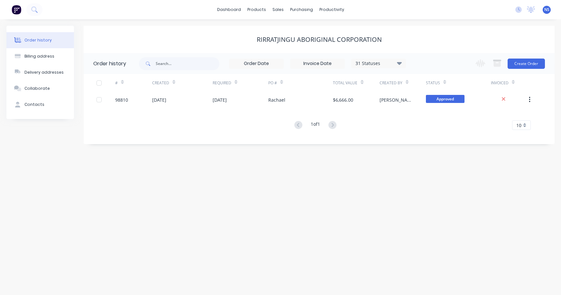  I want to click on input: Invoice Date, so click(318, 64).